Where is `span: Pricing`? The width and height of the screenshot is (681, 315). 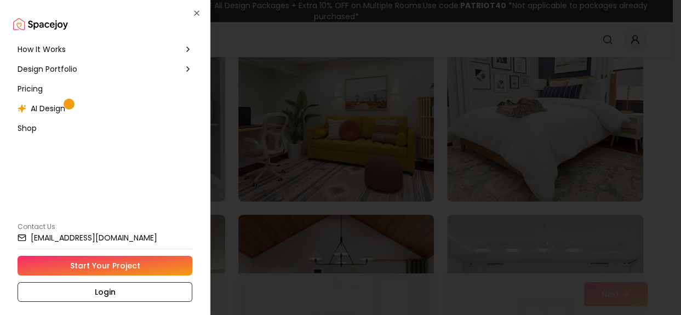
span: Pricing is located at coordinates (30, 89).